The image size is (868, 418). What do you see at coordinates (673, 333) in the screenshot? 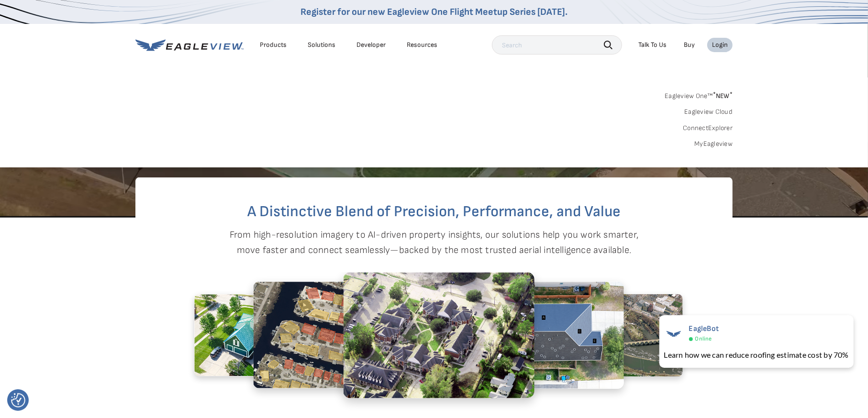
I see `img: EagleBot` at bounding box center [673, 333].